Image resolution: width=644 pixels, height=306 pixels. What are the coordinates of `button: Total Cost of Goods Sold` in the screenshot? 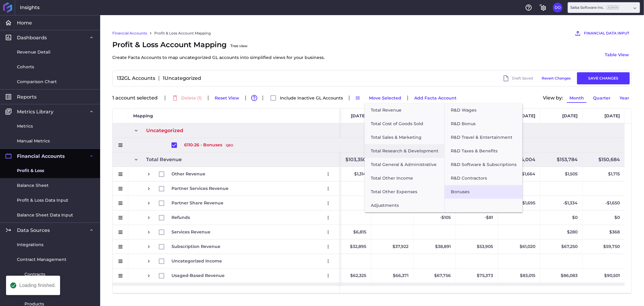 It's located at (405, 123).